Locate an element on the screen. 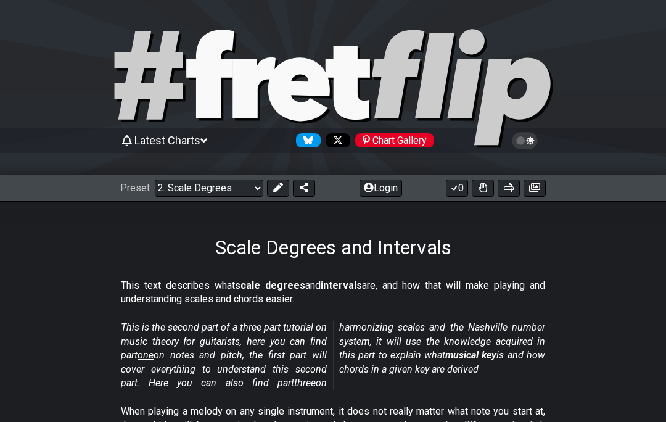 This screenshot has width=666, height=422. button: Login is located at coordinates (381, 188).